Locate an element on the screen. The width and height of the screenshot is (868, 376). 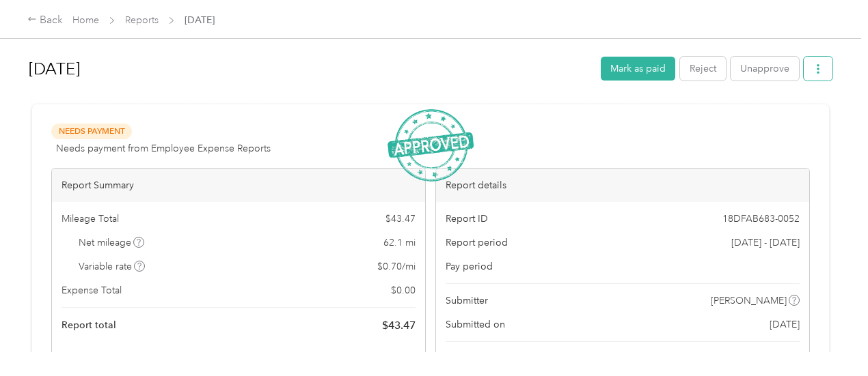
span: Report period is located at coordinates (476, 243).